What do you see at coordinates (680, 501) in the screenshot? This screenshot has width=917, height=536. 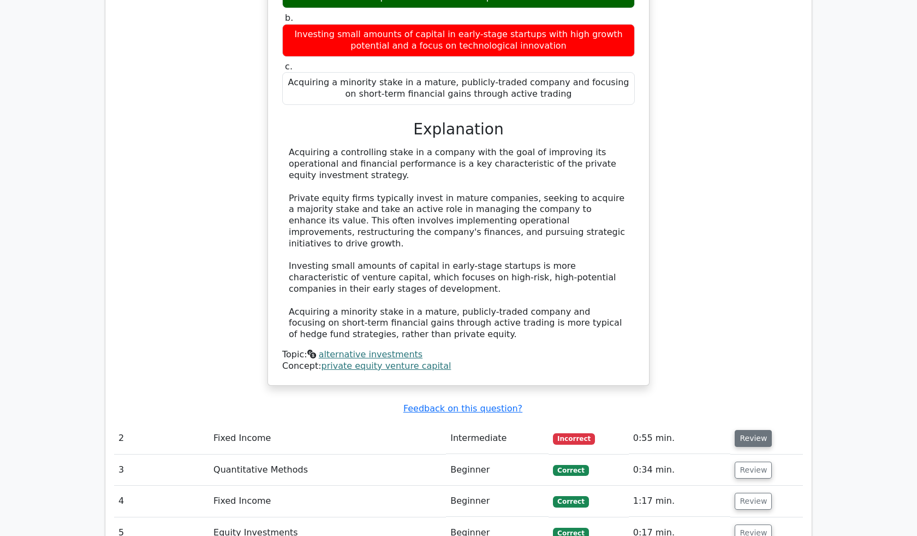 I see `td: 1:17 min.` at bounding box center [680, 501].